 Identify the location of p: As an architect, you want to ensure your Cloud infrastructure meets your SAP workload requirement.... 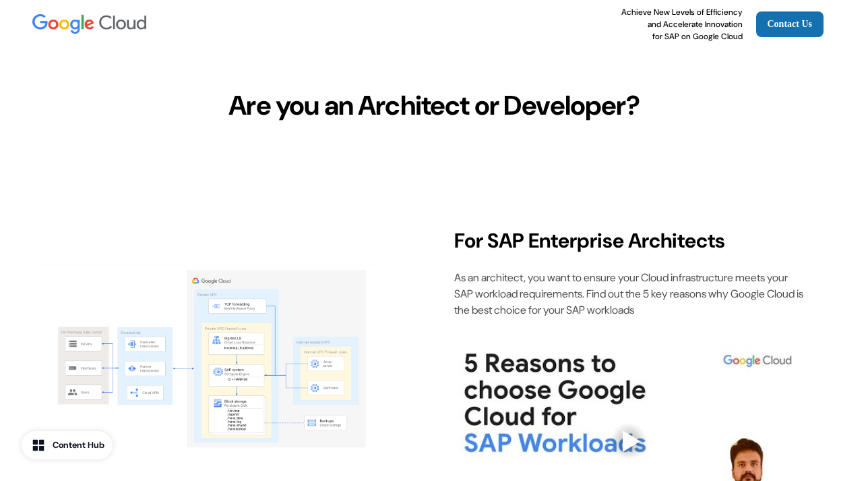
(629, 294).